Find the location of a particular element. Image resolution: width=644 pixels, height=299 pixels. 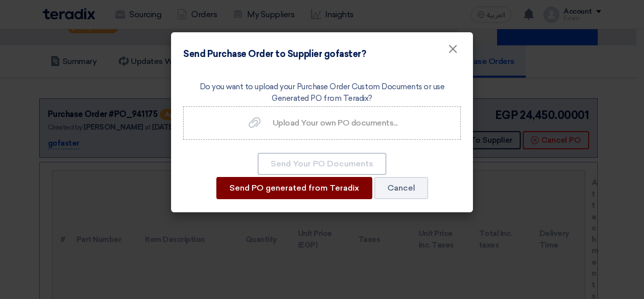

button: Cancel is located at coordinates (401, 188).